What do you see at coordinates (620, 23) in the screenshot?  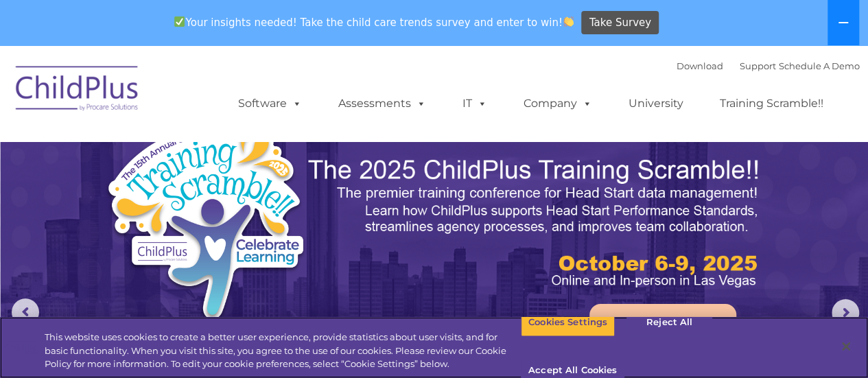 I see `a: Take Survey` at bounding box center [620, 23].